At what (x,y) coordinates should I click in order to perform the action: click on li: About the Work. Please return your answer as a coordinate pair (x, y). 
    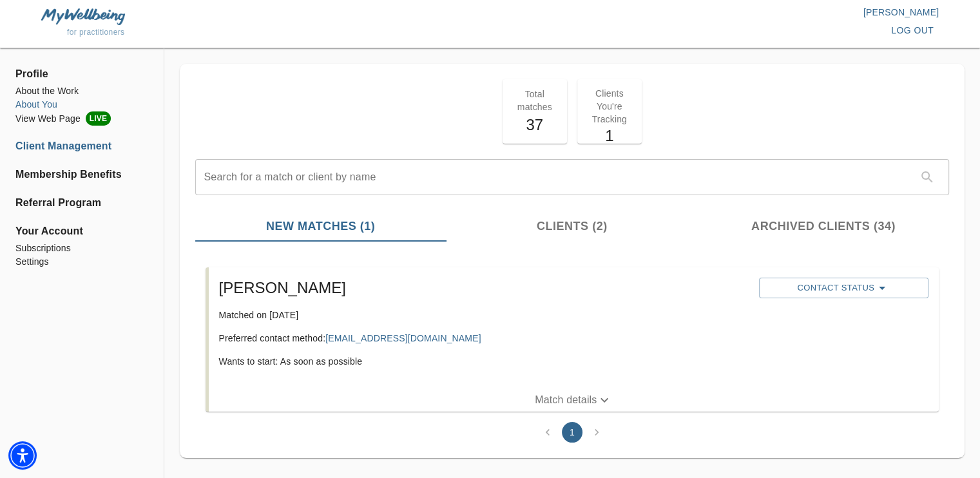
    Looking at the image, I should click on (82, 91).